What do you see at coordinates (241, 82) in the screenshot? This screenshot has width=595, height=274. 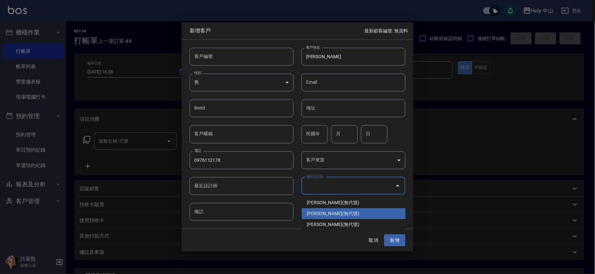 I see `div: 男` at bounding box center [241, 82].